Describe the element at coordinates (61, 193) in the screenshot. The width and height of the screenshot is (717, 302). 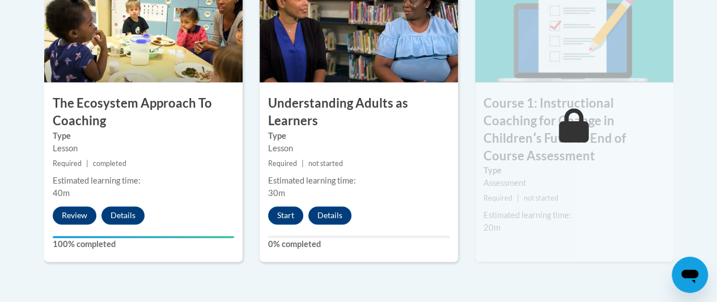
I see `span: 40m` at that location.